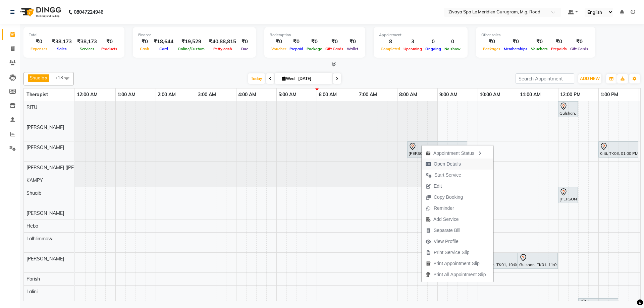 This screenshot has width=644, height=308. What do you see at coordinates (32, 226) in the screenshot?
I see `span: Heba` at bounding box center [32, 226].